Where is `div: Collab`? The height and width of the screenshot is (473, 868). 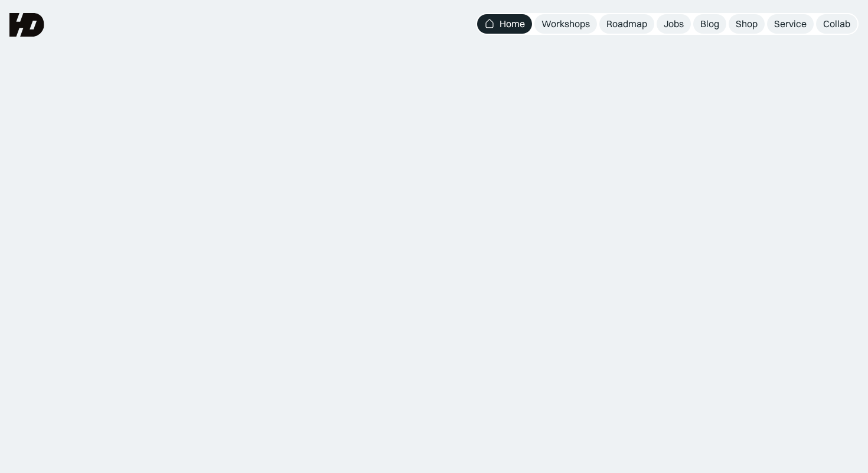
div: Collab is located at coordinates (837, 24).